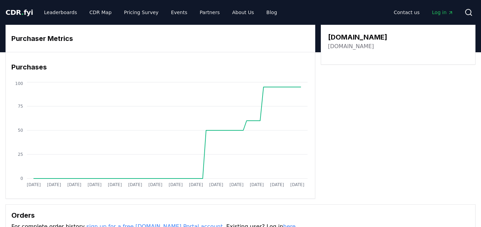  What do you see at coordinates (210, 12) in the screenshot?
I see `a: Partners` at bounding box center [210, 12].